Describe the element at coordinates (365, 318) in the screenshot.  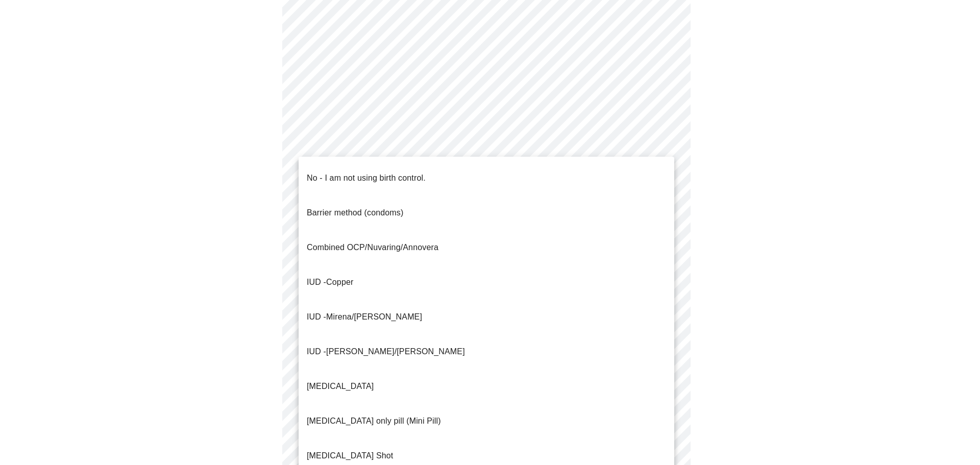
I see `p: IUD -` at that location.